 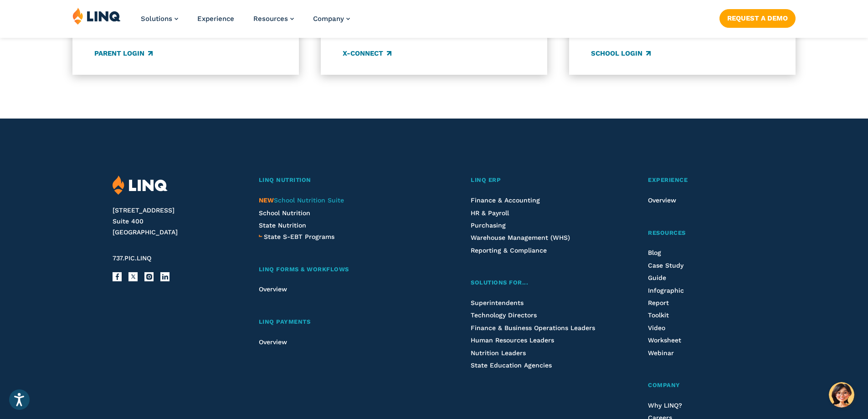 I want to click on a: LinkedIn, so click(x=165, y=277).